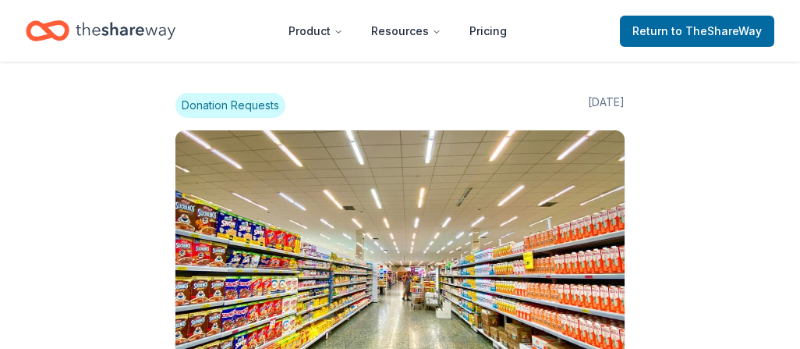 The height and width of the screenshot is (349, 800). What do you see at coordinates (316, 31) in the screenshot?
I see `button: Product` at bounding box center [316, 31].